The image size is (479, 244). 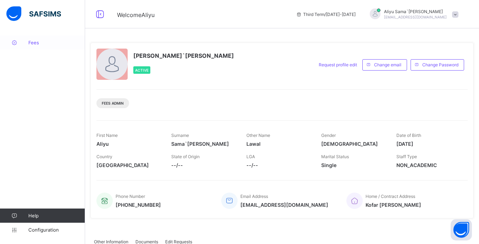 I want to click on span: Change email, so click(x=387, y=65).